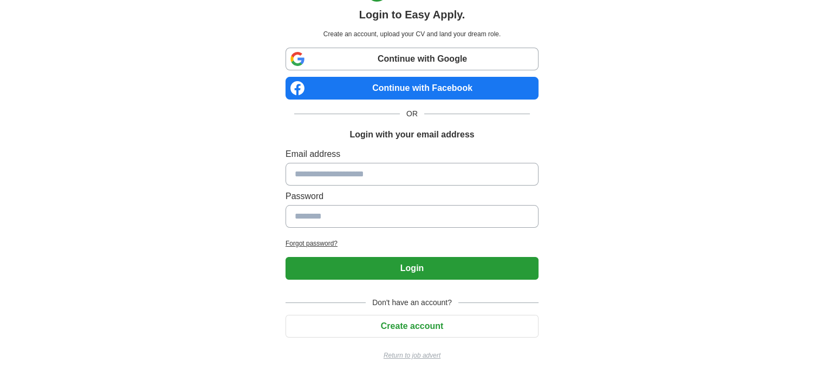 Image resolution: width=824 pixels, height=376 pixels. What do you see at coordinates (412, 59) in the screenshot?
I see `a: Continue with Google` at bounding box center [412, 59].